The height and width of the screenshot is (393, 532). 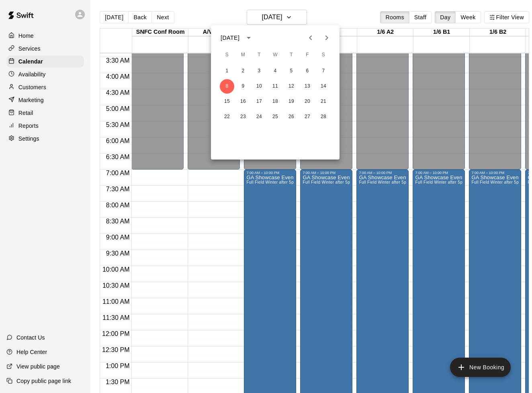 What do you see at coordinates (243, 102) in the screenshot?
I see `button: 16` at bounding box center [243, 102].